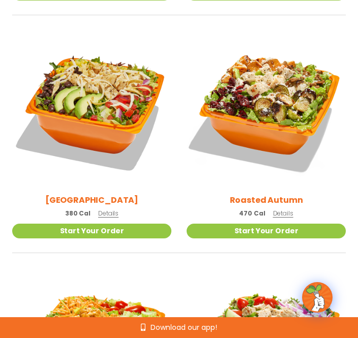 The height and width of the screenshot is (338, 358). What do you see at coordinates (317, 297) in the screenshot?
I see `img: wpChatIcon` at bounding box center [317, 297].